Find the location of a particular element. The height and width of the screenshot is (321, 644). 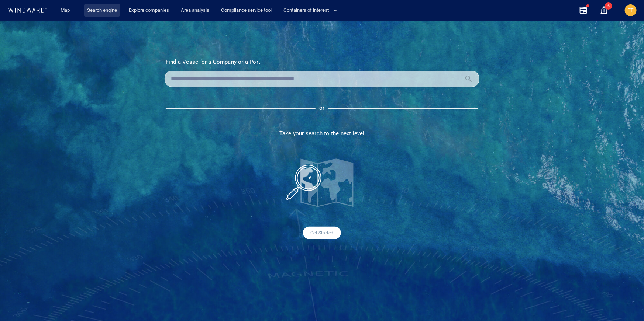

button: Map is located at coordinates (66, 10).